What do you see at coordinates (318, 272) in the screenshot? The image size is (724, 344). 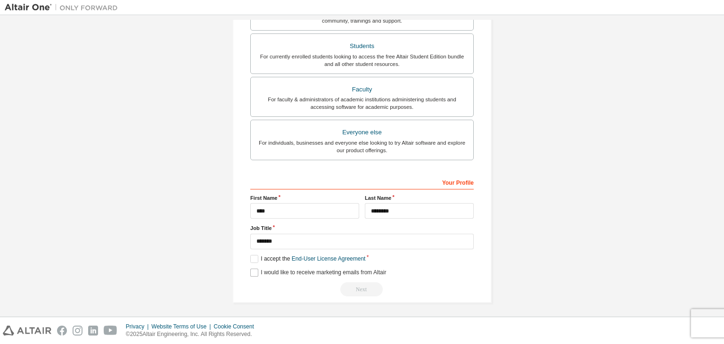 I see `label: I would like to receive marketing emails from Altair` at bounding box center [318, 272].